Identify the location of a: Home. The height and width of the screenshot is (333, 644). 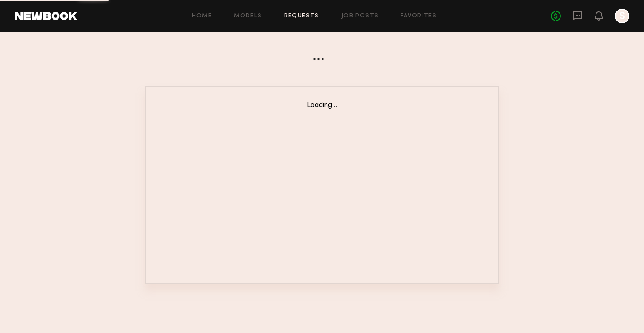
(202, 16).